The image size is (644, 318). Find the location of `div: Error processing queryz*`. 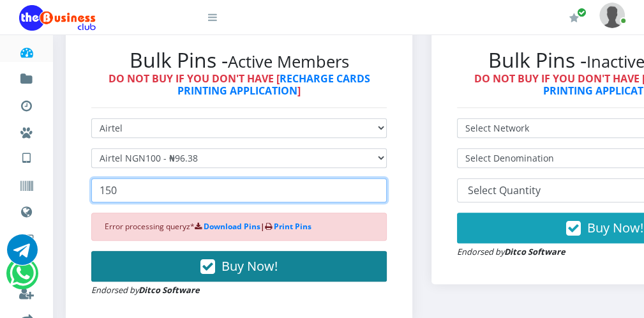

div: Error processing queryz* is located at coordinates (239, 227).